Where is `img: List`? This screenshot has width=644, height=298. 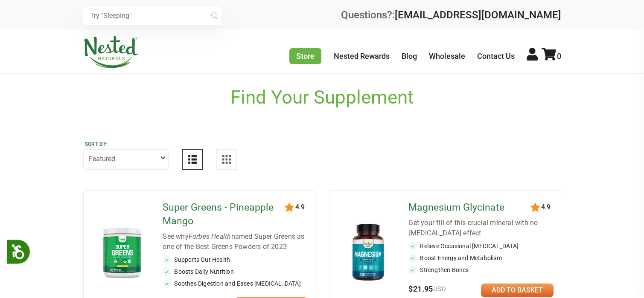 img: List is located at coordinates (192, 159).